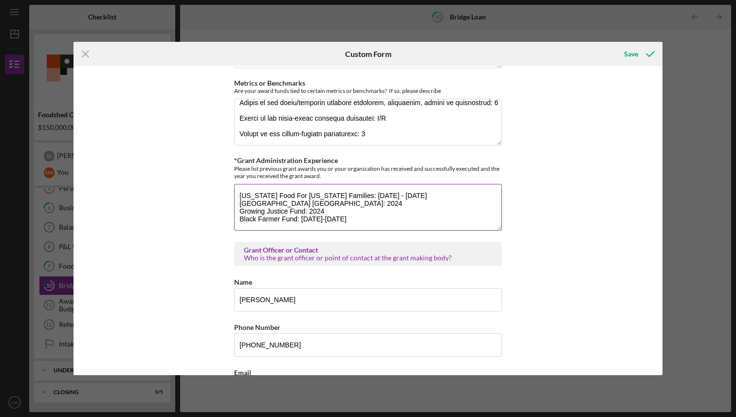  I want to click on label: Name, so click(243, 282).